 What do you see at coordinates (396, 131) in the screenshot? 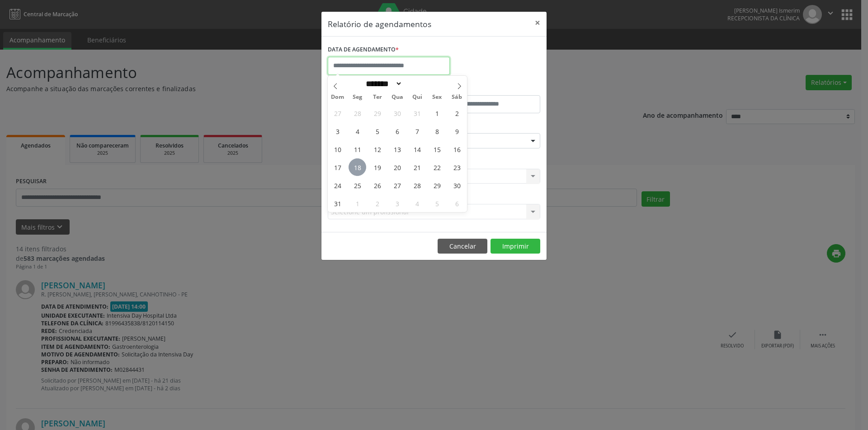
I see `span: Agosto 6, 2025` at bounding box center [396, 131].